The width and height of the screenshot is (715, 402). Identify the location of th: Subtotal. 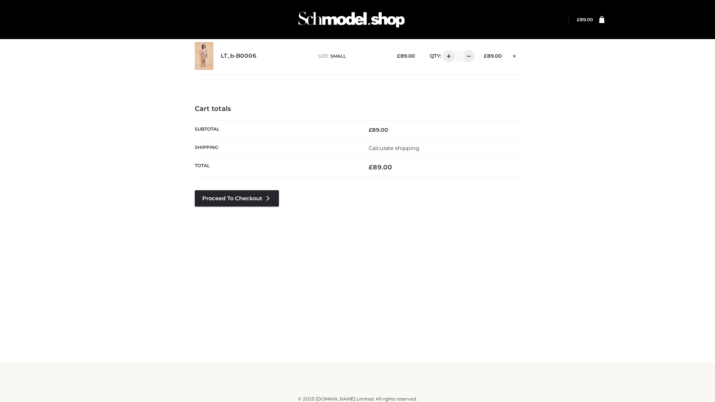
(276, 130).